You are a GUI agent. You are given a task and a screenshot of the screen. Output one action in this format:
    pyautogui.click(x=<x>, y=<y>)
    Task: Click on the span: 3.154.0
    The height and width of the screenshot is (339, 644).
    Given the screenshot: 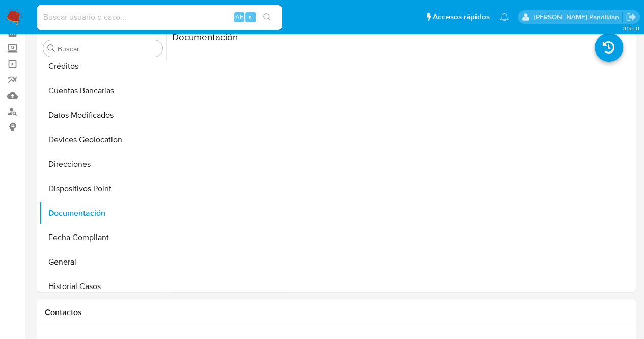 What is the action you would take?
    pyautogui.click(x=631, y=28)
    